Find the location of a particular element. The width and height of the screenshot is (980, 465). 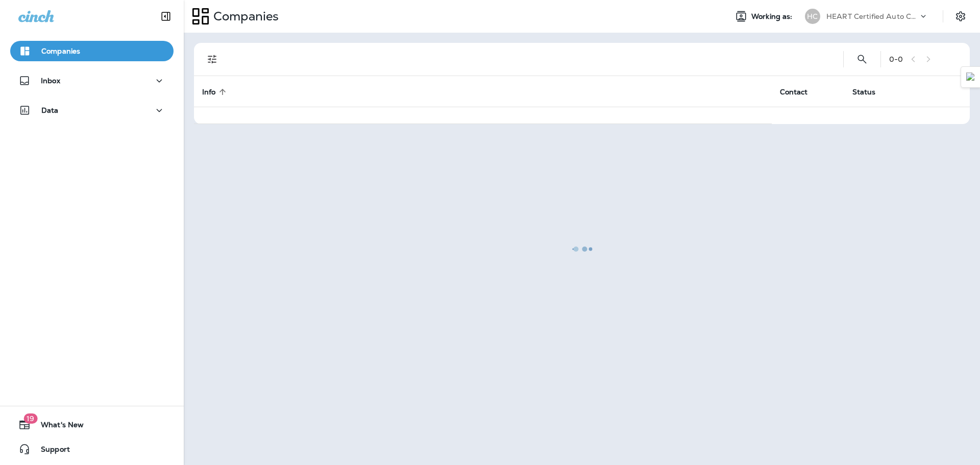

span: Support is located at coordinates (50, 451).